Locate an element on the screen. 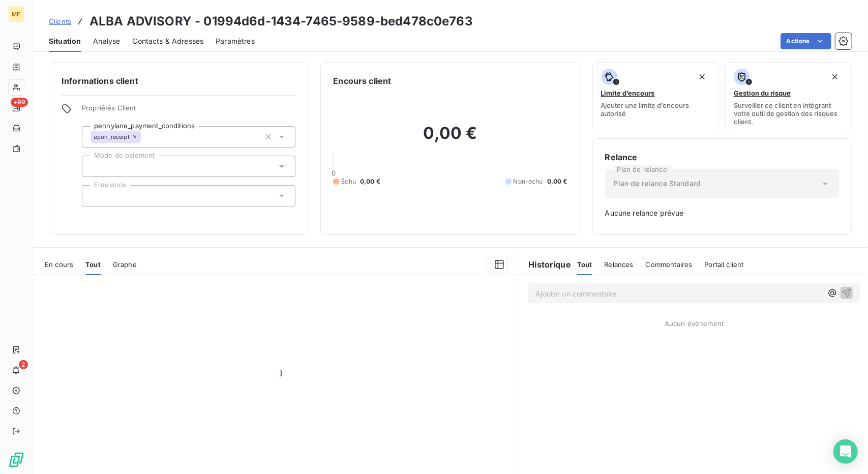  a: Clients is located at coordinates (60, 21).